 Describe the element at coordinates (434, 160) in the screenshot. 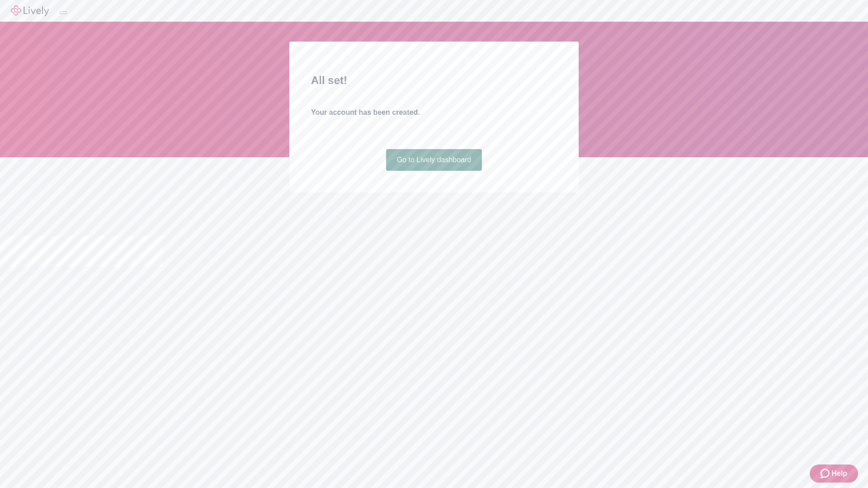

I see `a: Go to Lively dashboard` at that location.